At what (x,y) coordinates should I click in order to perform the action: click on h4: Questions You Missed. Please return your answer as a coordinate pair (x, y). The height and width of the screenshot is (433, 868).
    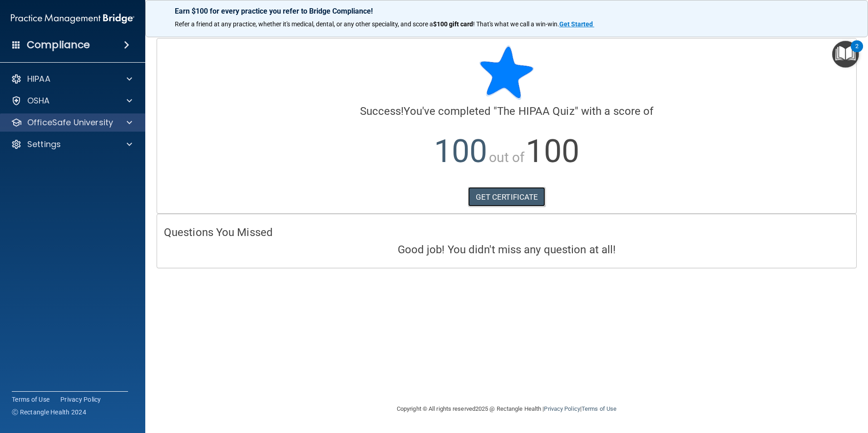
    Looking at the image, I should click on (507, 233).